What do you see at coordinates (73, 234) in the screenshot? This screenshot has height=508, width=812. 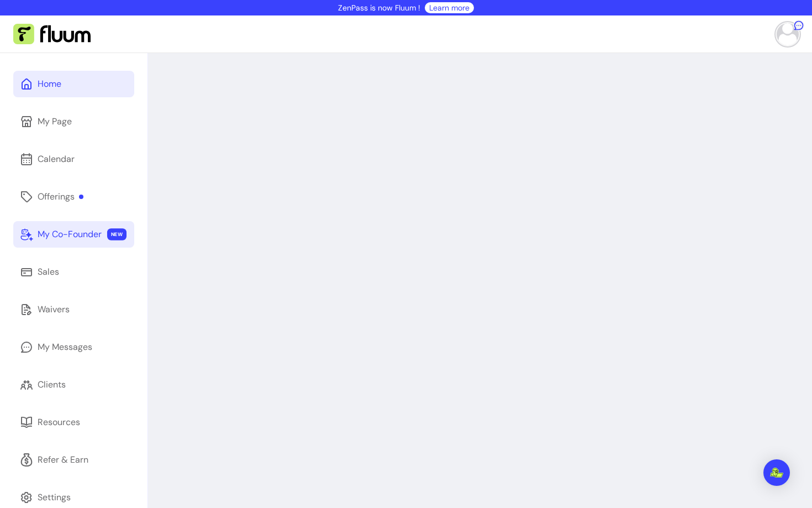 I see `a: My Co-Founder NEW` at bounding box center [73, 234].